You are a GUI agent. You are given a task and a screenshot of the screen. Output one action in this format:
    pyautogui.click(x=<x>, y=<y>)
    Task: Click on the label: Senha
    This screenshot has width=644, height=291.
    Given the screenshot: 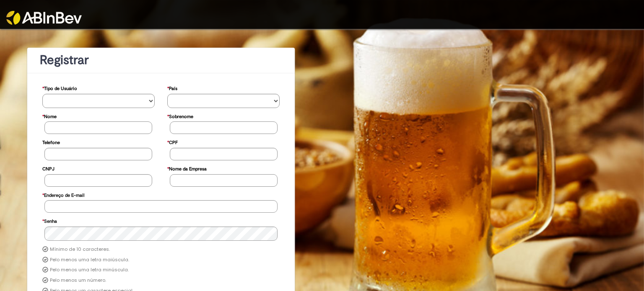 What is the action you would take?
    pyautogui.click(x=50, y=220)
    